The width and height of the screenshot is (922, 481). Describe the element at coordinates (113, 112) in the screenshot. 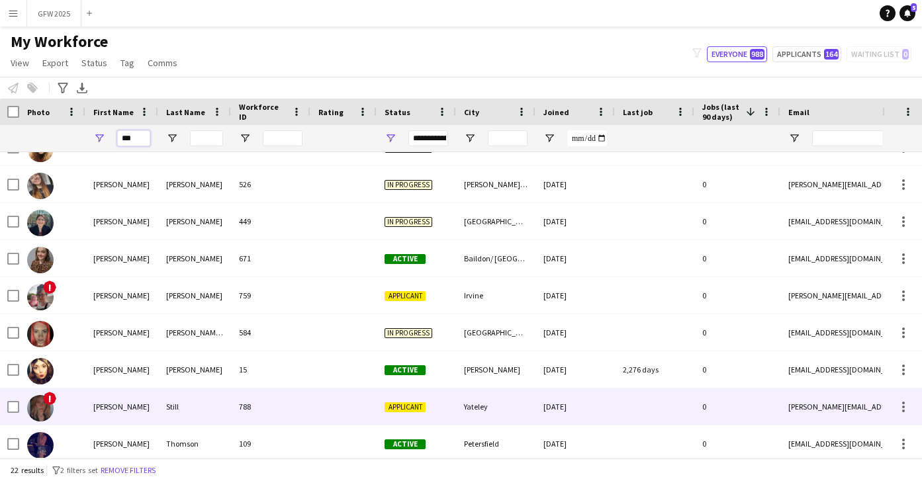

I see `span: First Name` at that location.